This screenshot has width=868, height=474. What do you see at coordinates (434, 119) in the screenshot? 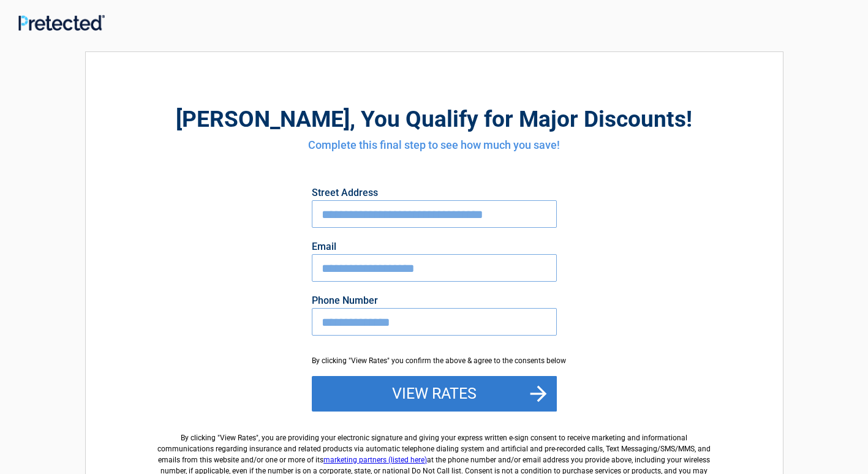
I see `h2: , You Qualify for Major Discounts!` at bounding box center [434, 119].